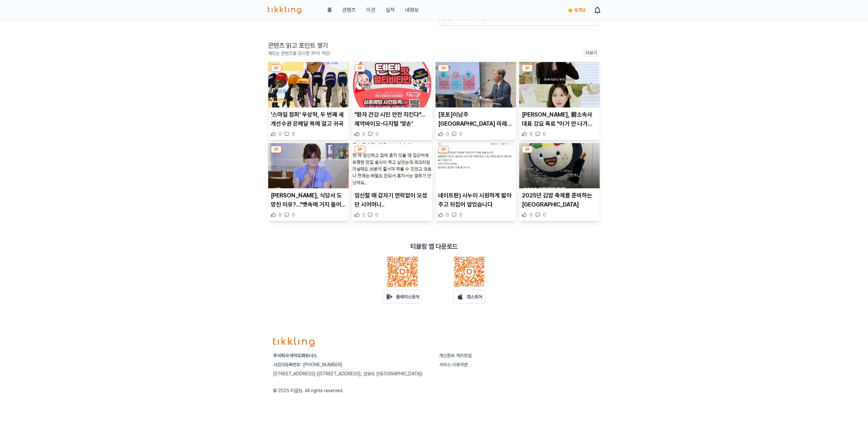  What do you see at coordinates (309, 166) in the screenshot?
I see `img: 최강희, 식당서 도망친 이유?…"뱃속에 거지 들어있나 봐"` at bounding box center [309, 166].